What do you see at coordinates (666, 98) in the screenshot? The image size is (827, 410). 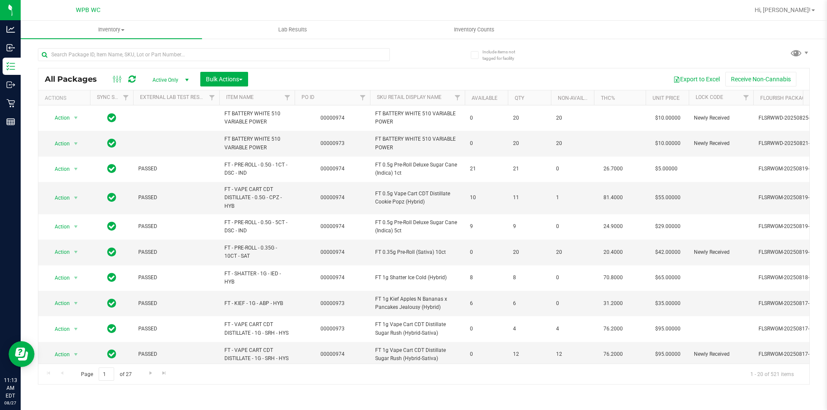 I see `a: Unit Price` at bounding box center [666, 98].